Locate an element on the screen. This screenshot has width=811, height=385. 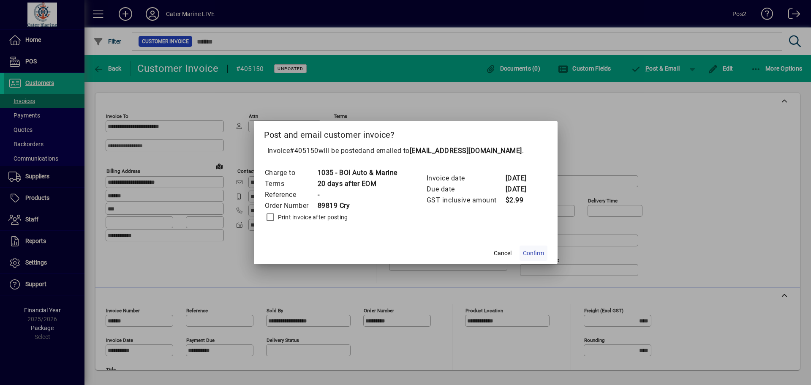
td: 1035 - BOI Auto & Marine is located at coordinates (357, 173).